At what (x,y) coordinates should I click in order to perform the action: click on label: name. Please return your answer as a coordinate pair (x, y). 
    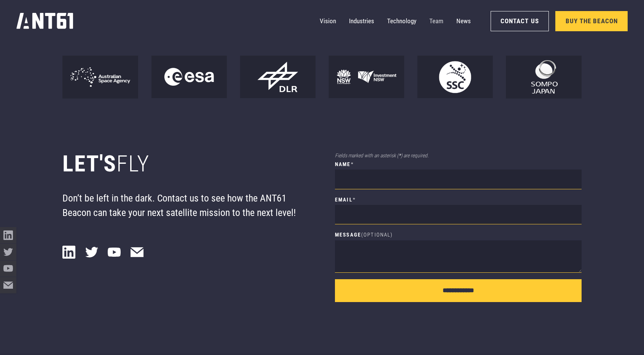
    Looking at the image, I should click on (458, 164).